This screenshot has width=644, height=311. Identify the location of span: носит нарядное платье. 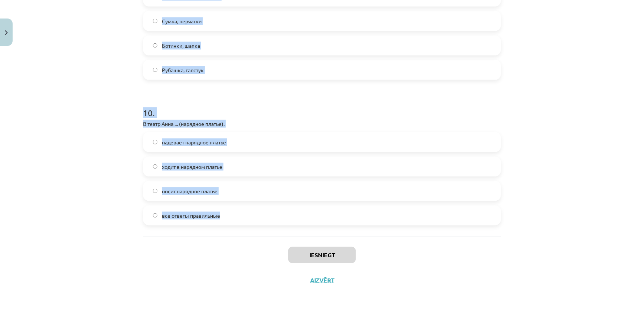
(190, 191).